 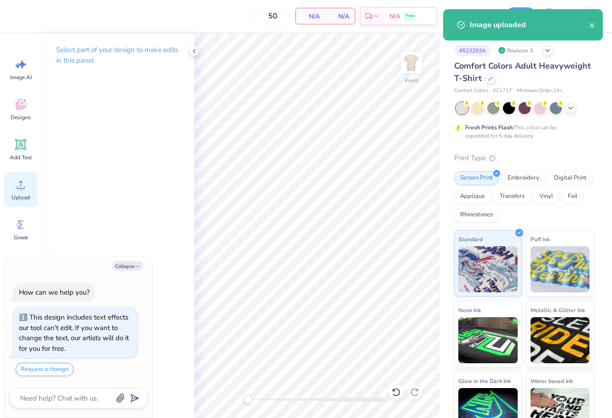 What do you see at coordinates (583, 16) in the screenshot?
I see `a: VR` at bounding box center [583, 16].